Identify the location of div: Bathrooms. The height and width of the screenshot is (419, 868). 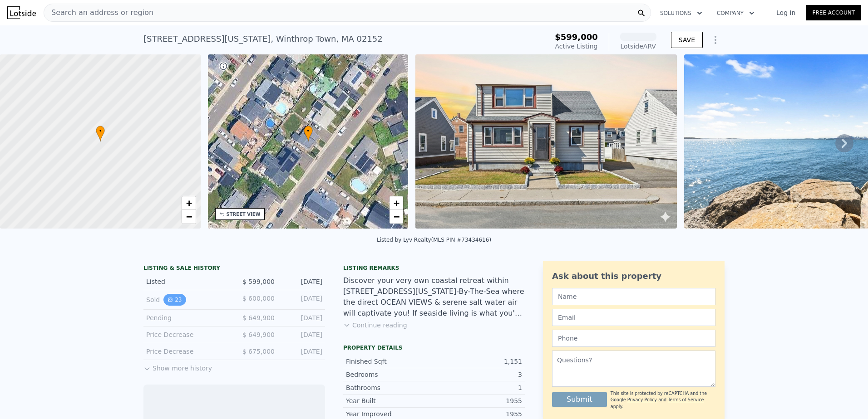
(390, 388).